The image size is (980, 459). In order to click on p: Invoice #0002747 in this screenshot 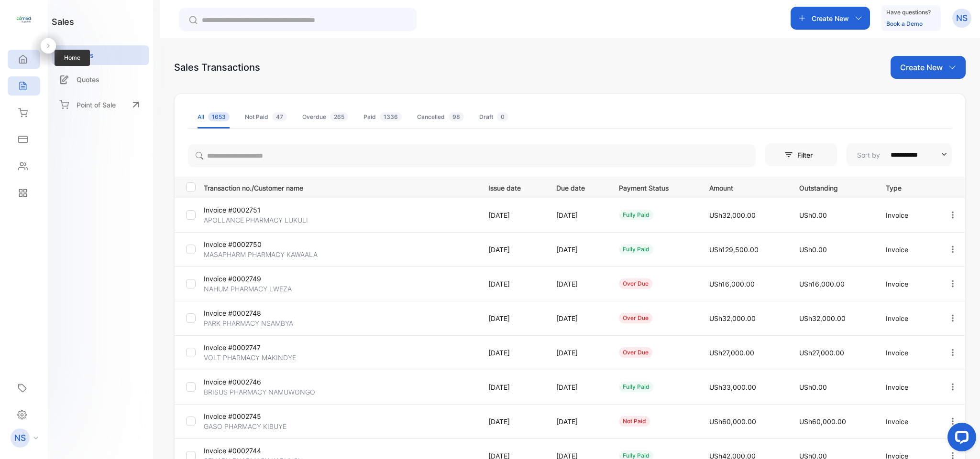, I will do `click(249, 347)`.